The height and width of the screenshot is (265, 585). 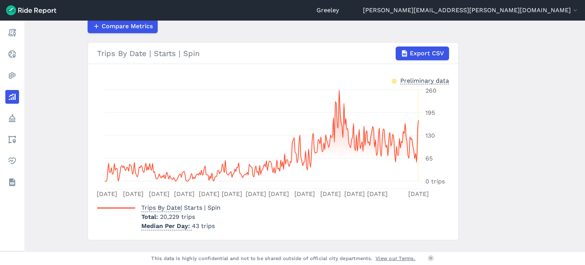 I want to click on span: Median Per Day, so click(x=166, y=225).